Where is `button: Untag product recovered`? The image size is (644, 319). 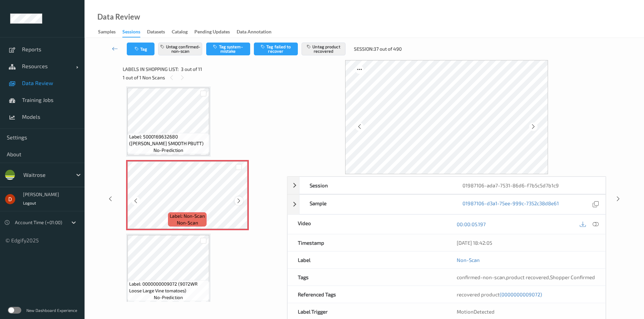
button: Untag product recovered is located at coordinates (323, 49).